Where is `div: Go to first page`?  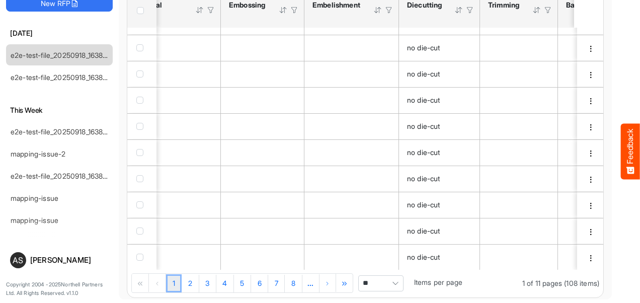
div: Go to first page is located at coordinates (140, 283).